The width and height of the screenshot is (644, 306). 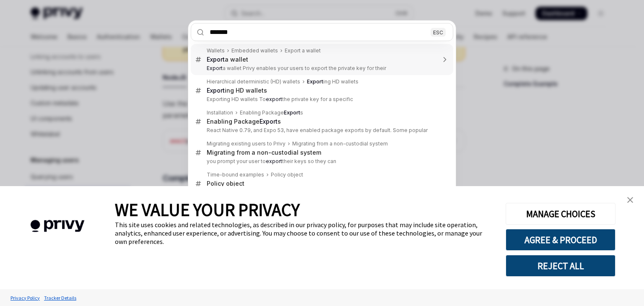 I want to click on div: Export a wallet, so click(x=303, y=51).